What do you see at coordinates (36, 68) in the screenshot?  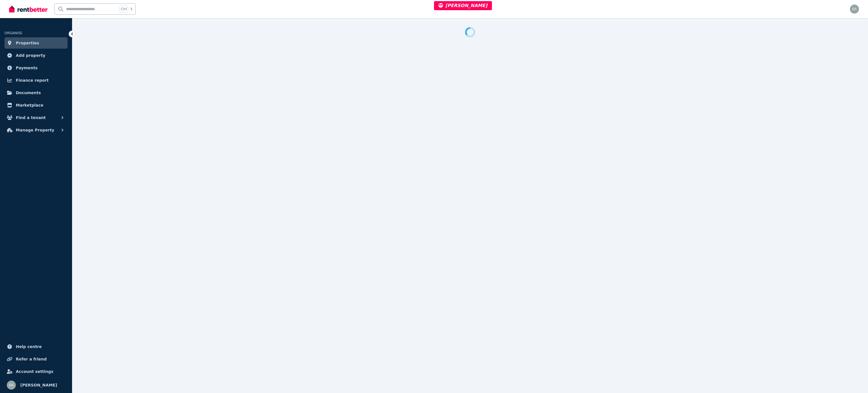 I see `a: Payments` at bounding box center [36, 68].